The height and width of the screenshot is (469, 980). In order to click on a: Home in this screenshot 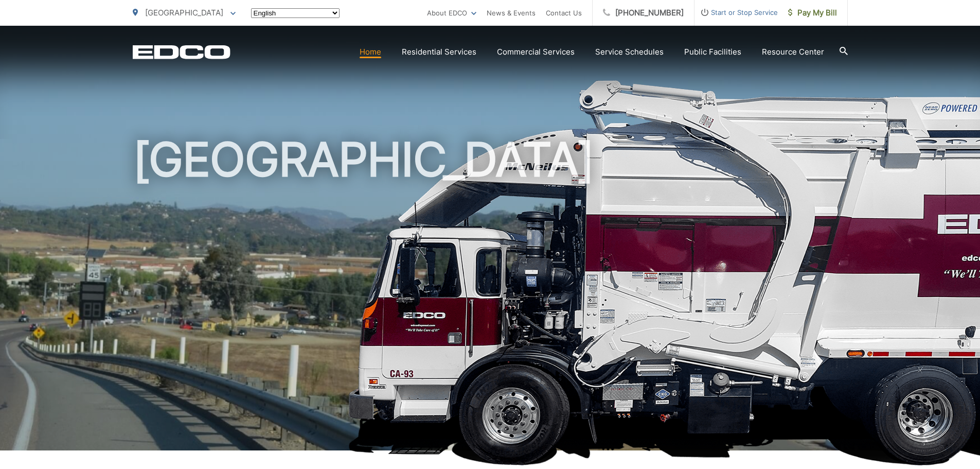, I will do `click(371, 52)`.